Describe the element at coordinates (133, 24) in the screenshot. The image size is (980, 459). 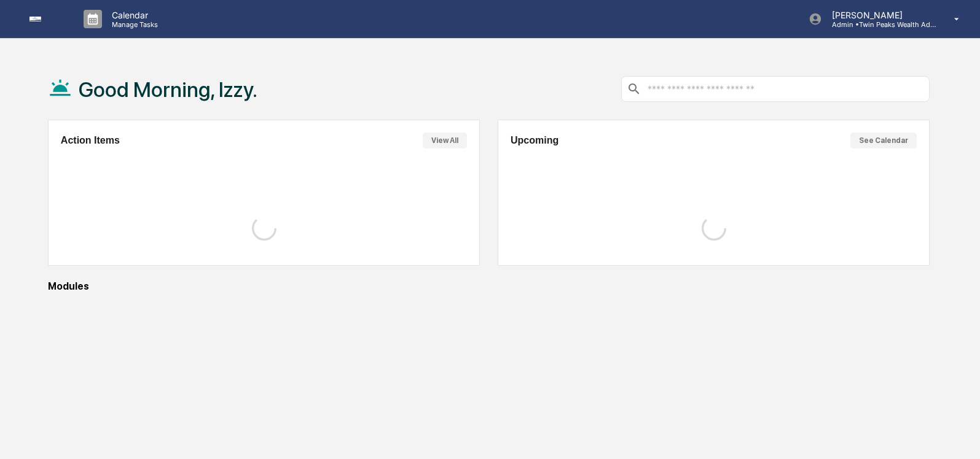
I see `p: Manage Tasks` at that location.